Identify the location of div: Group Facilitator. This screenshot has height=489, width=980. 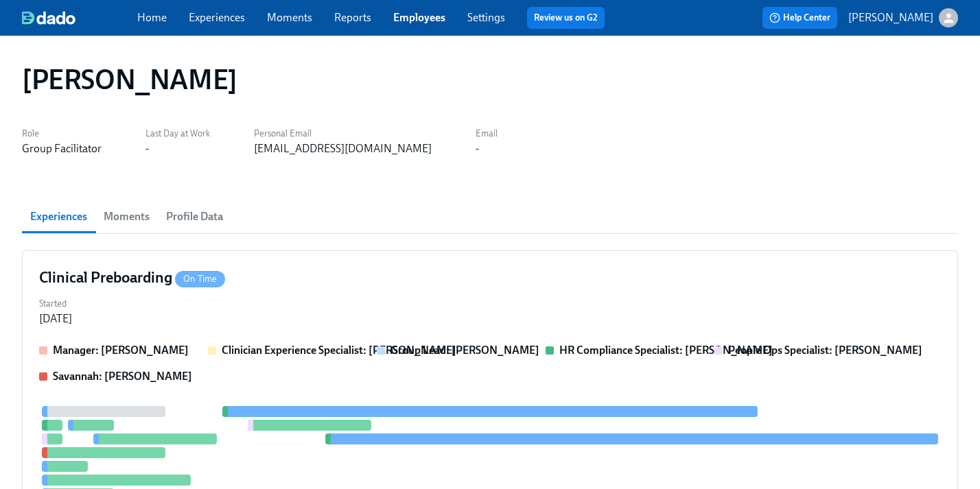
(61, 149).